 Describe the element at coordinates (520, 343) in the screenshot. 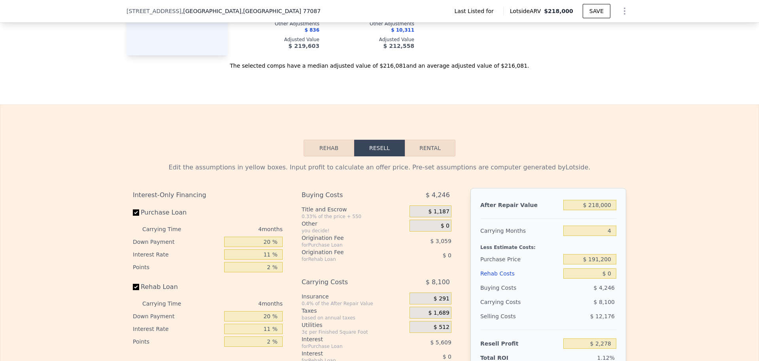

I see `div: Resell Profit` at that location.